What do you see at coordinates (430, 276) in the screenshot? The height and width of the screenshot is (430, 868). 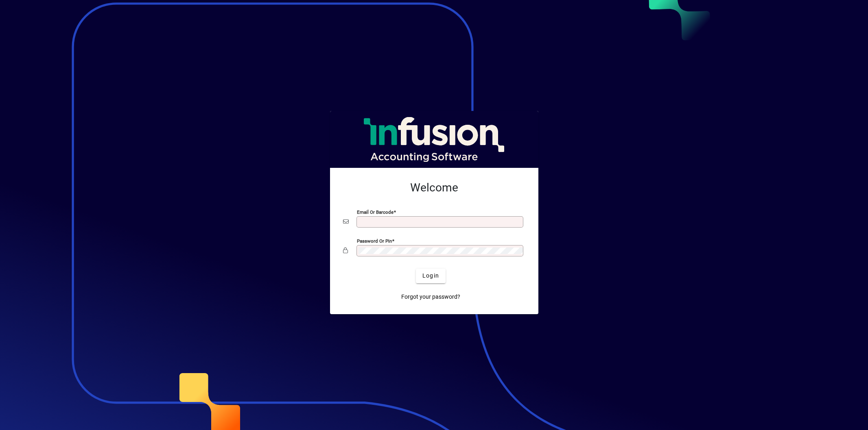 I see `button: Login` at bounding box center [430, 276].